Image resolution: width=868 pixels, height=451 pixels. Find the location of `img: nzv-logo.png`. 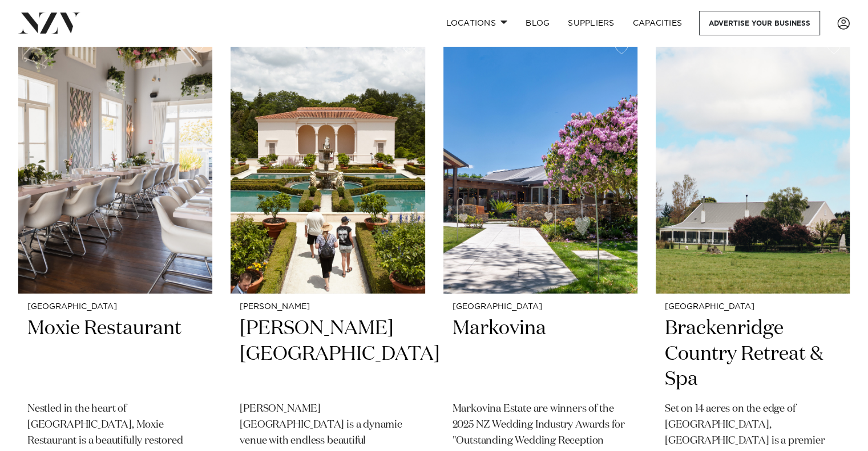

img: nzv-logo.png is located at coordinates (49, 23).